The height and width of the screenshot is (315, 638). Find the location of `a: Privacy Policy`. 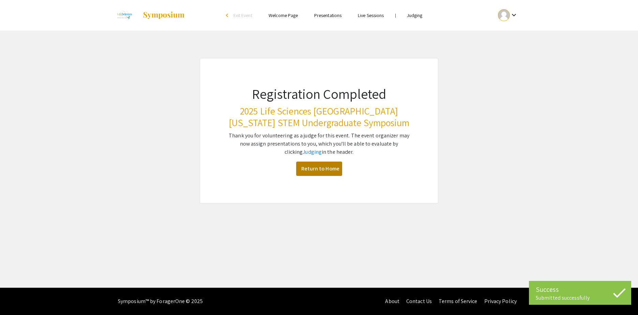

a: Privacy Policy is located at coordinates (500, 301).